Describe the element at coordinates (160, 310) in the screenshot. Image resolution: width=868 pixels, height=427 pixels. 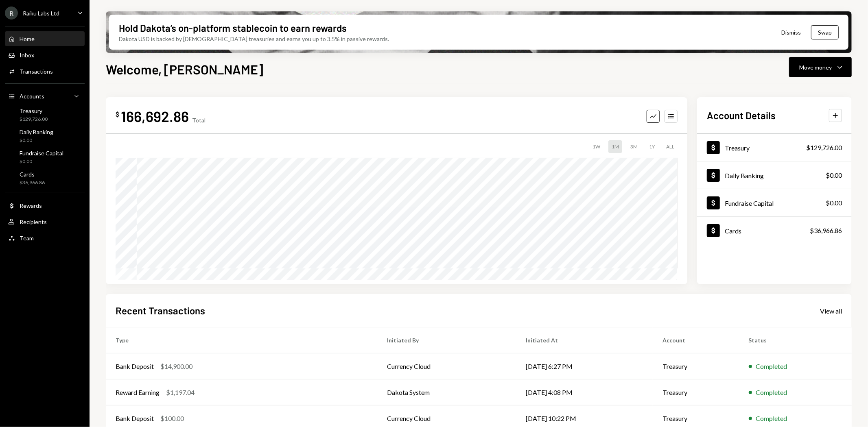
I see `h2: Recent Transactions` at that location.